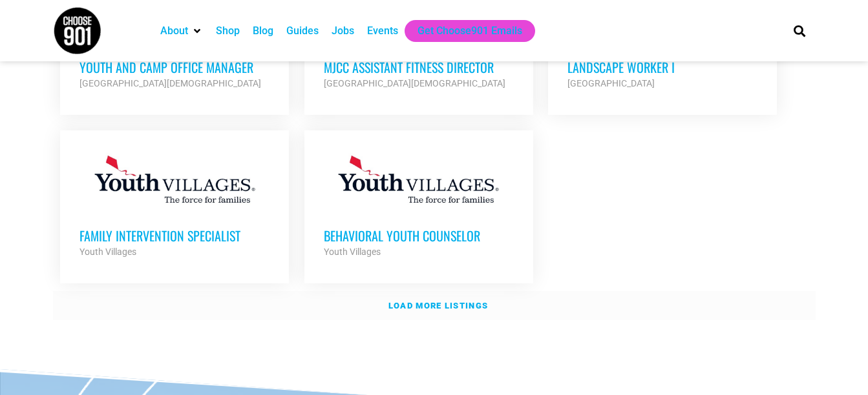 The width and height of the screenshot is (868, 395). What do you see at coordinates (799, 30) in the screenshot?
I see `div: Search` at bounding box center [799, 30].